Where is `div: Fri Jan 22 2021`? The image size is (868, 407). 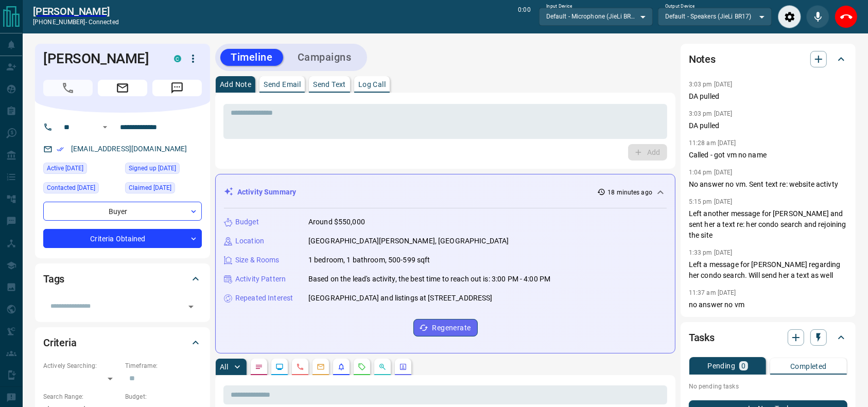 div: Fri Jan 22 2021 is located at coordinates (163, 170).